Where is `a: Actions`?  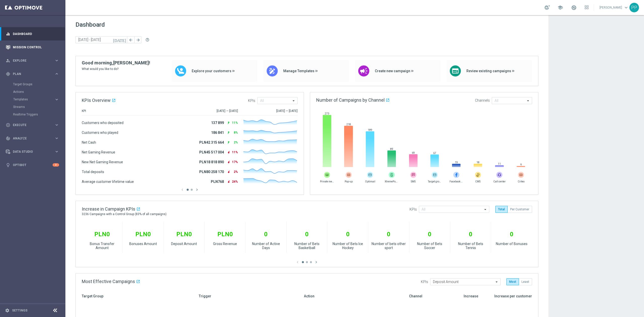
a: Actions is located at coordinates (33, 92).